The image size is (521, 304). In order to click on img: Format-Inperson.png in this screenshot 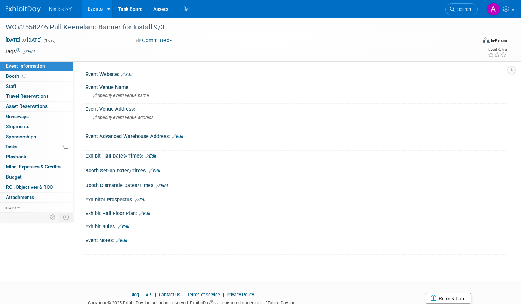, I will do `click(486, 40)`.